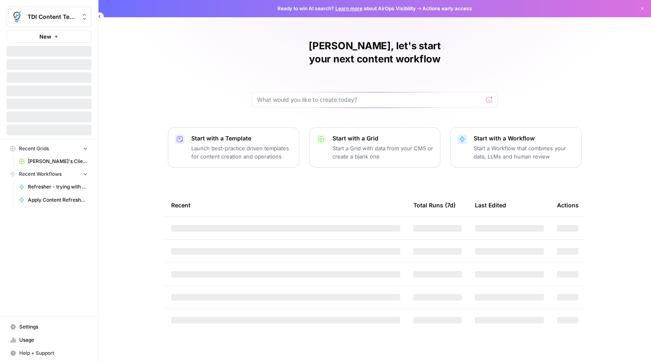 Image resolution: width=651 pixels, height=363 pixels. What do you see at coordinates (447, 9) in the screenshot?
I see `span: Actions early access` at bounding box center [447, 9].